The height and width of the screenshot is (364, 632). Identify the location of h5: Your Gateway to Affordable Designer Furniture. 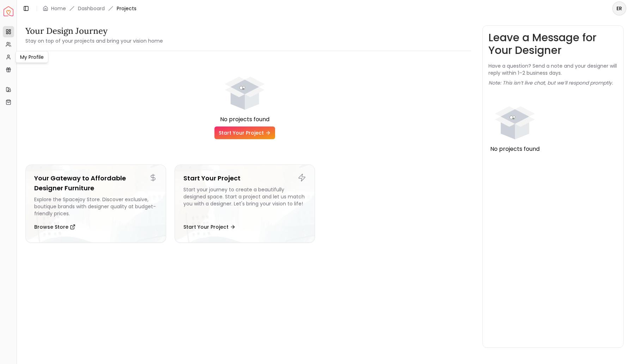
(96, 184).